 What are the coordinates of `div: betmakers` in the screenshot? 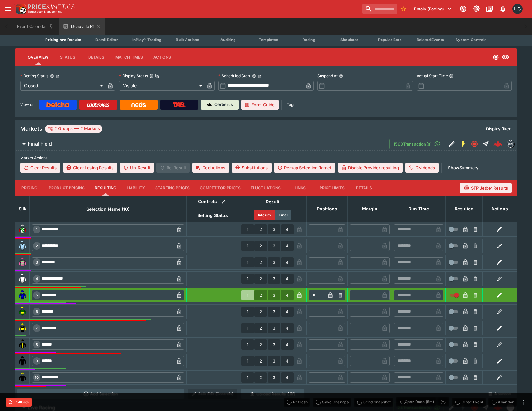 It's located at (510, 144).